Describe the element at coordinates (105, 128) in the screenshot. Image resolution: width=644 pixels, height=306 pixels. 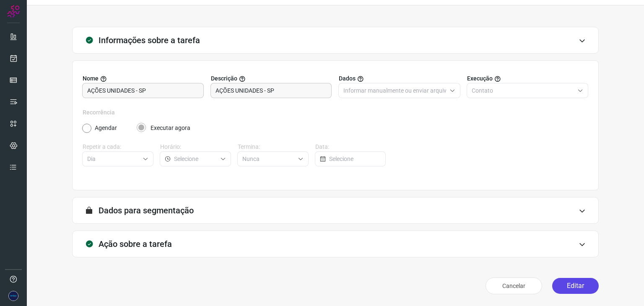
I see `label: Agendar` at that location.